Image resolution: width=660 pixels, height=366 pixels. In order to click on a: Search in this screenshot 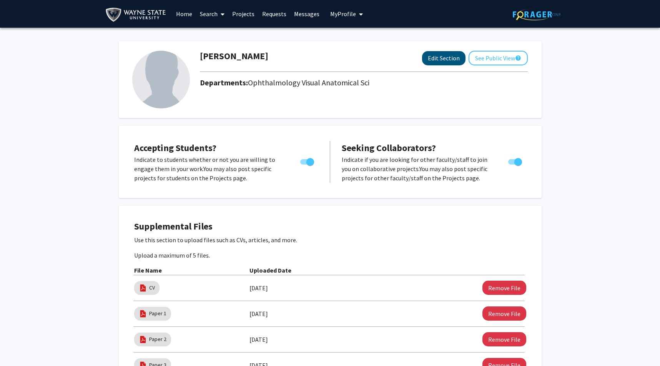, I will do `click(212, 14)`.